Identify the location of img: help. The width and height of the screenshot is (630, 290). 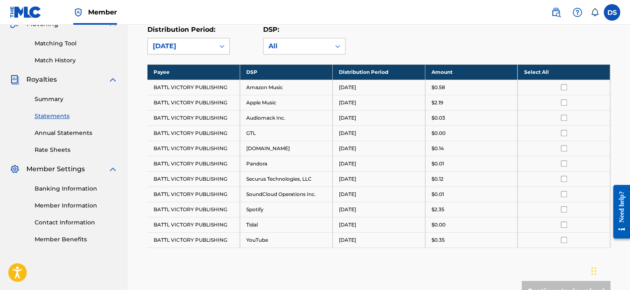
(577, 12).